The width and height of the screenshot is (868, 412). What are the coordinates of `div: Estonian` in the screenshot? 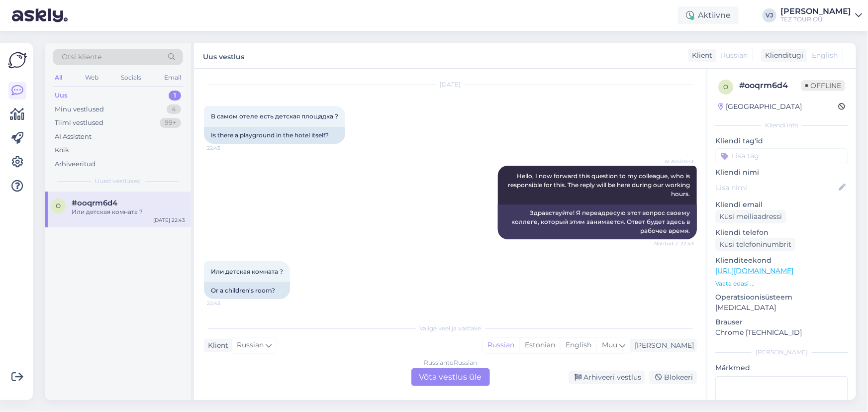 It's located at (540, 346).